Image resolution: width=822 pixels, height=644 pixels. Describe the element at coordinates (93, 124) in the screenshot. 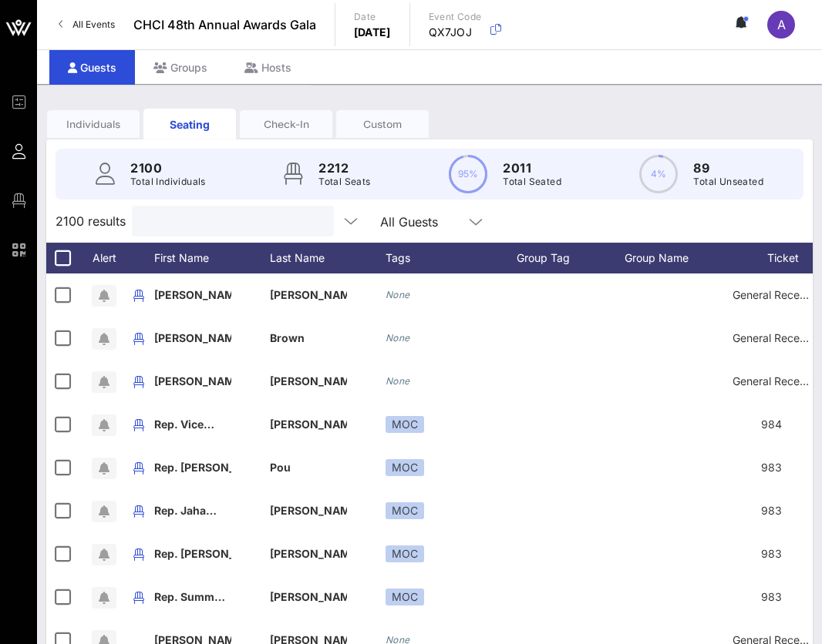

I see `div: Individuals` at that location.